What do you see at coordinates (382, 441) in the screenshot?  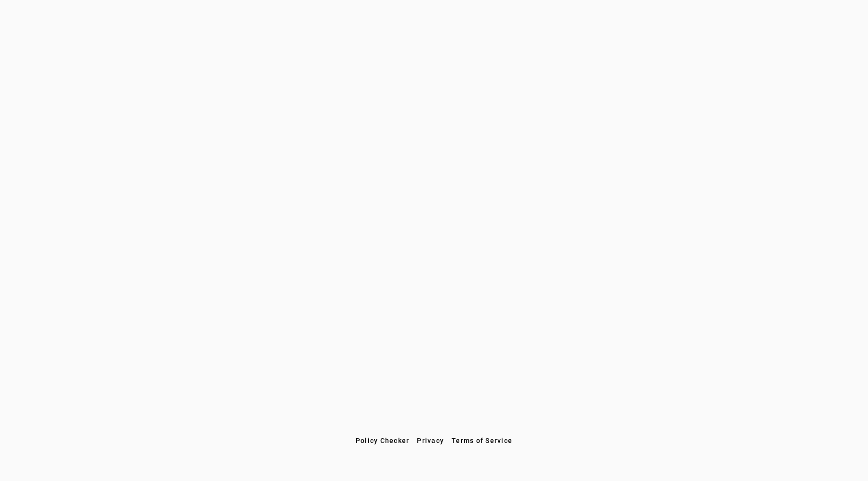 I see `button: Policy Checker` at bounding box center [382, 441].